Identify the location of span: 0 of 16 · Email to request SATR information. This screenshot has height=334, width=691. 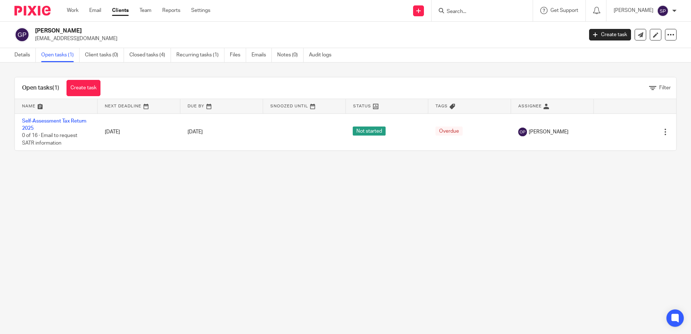
(50, 139).